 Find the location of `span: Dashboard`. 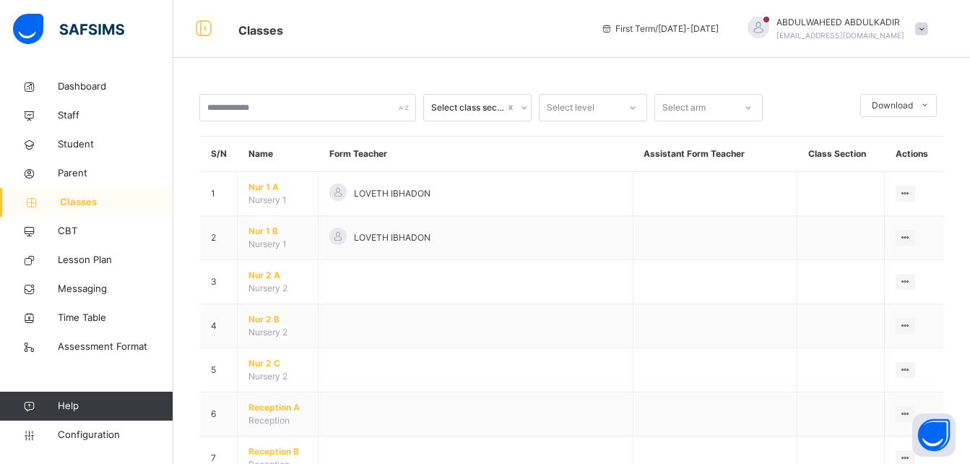

span: Dashboard is located at coordinates (116, 87).